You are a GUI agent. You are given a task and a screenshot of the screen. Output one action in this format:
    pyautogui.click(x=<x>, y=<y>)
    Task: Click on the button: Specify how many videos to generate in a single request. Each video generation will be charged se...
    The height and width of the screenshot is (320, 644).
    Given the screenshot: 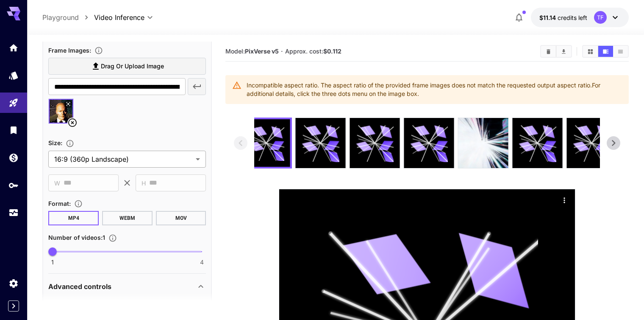 What is the action you would take?
    pyautogui.click(x=113, y=238)
    